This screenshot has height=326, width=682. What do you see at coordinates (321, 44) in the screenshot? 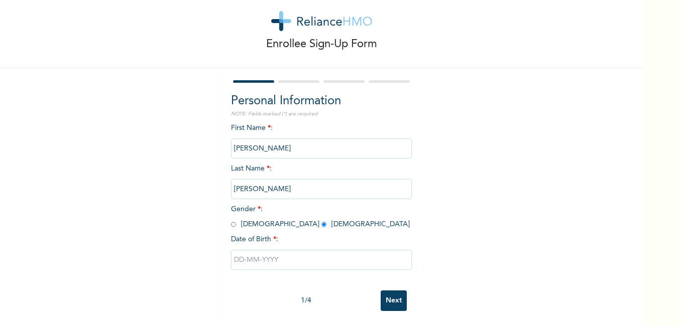
I see `p: Enrollee Sign-Up Form` at bounding box center [321, 44].